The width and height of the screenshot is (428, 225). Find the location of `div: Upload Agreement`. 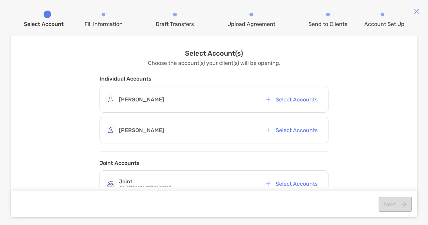

div: Upload Agreement is located at coordinates (251, 24).